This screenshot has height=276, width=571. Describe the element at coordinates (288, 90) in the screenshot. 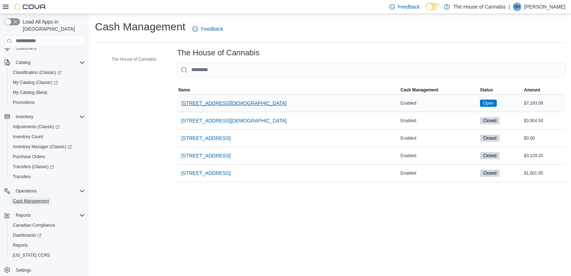

I see `button: Name` at that location.